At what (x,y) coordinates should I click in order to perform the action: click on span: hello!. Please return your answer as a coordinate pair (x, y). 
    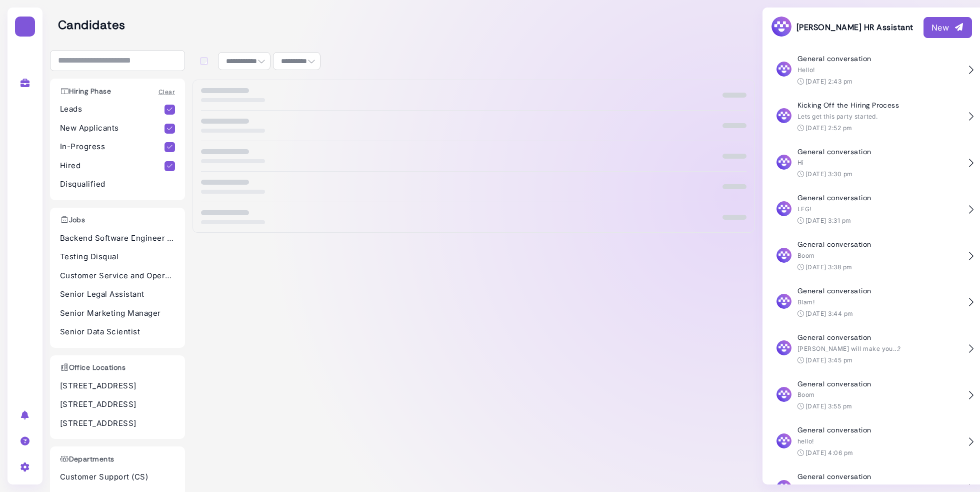
    Looking at the image, I should click on (806, 441).